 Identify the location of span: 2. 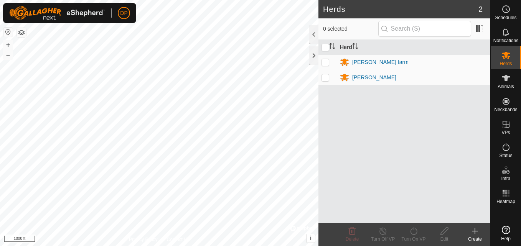
(480, 9).